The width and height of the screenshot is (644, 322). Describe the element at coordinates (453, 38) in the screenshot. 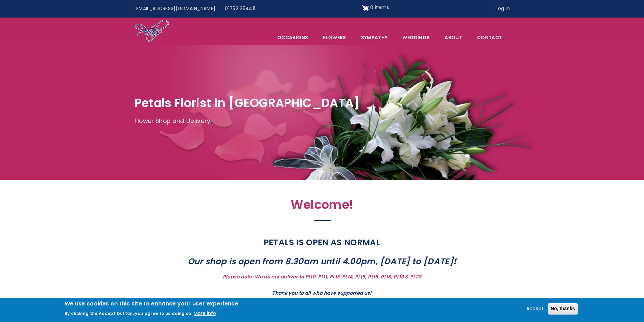

I see `a: About` at that location.